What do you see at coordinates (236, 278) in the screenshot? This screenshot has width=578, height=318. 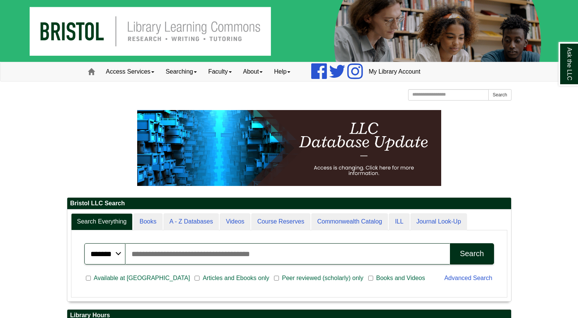 I see `span: Articles and Ebooks only` at bounding box center [236, 278].